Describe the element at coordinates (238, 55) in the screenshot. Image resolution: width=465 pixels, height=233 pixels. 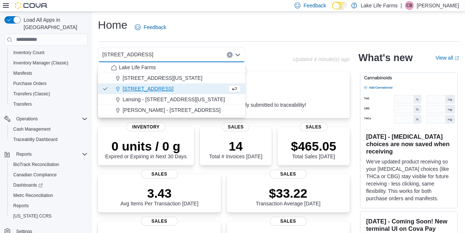
I see `button: Close list of options` at that location.